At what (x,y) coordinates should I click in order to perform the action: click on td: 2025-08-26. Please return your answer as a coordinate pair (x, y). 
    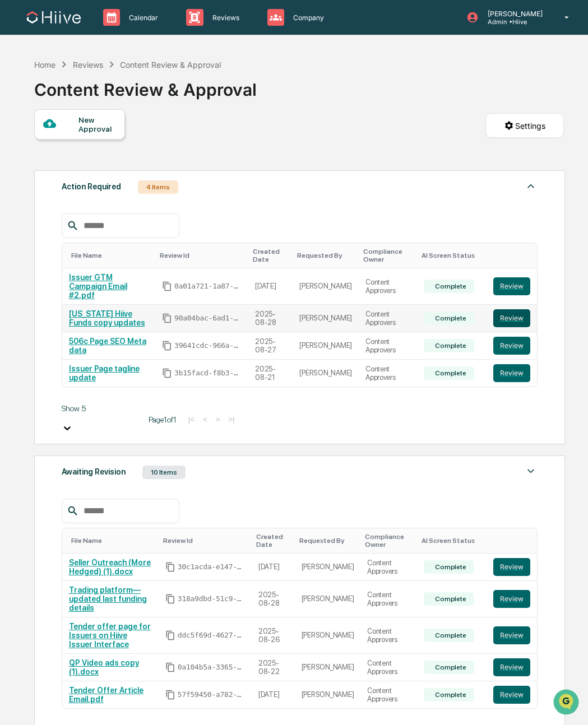
    Looking at the image, I should click on (273, 635).